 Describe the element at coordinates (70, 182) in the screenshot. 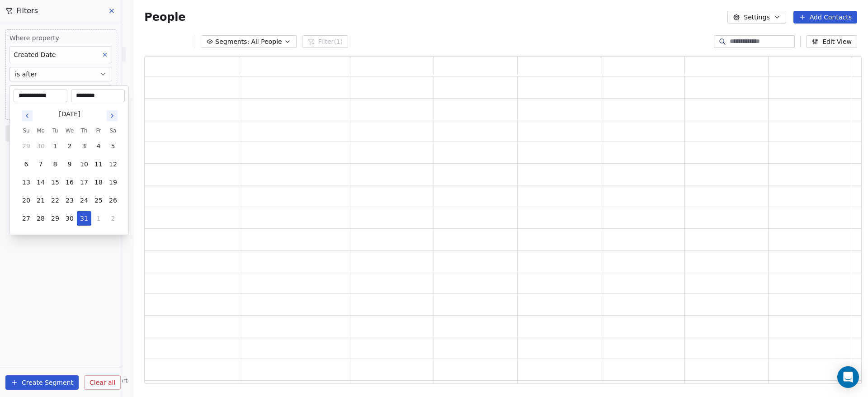

I see `button: 16` at that location.